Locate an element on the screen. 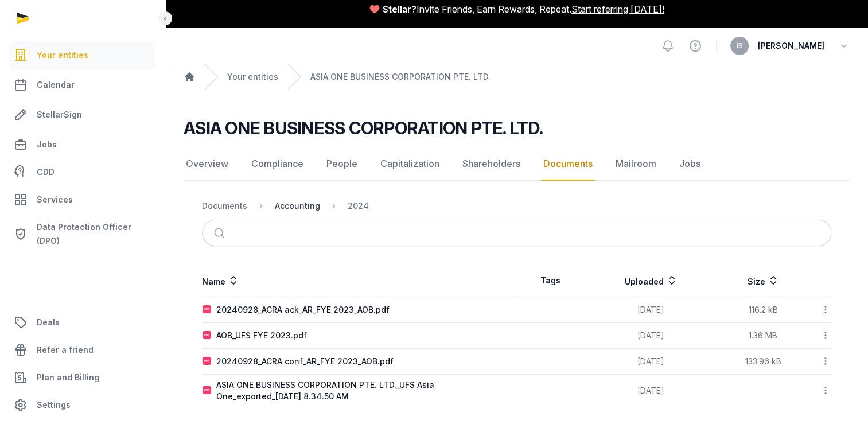 The height and width of the screenshot is (428, 868). span: Services is located at coordinates (54, 200).